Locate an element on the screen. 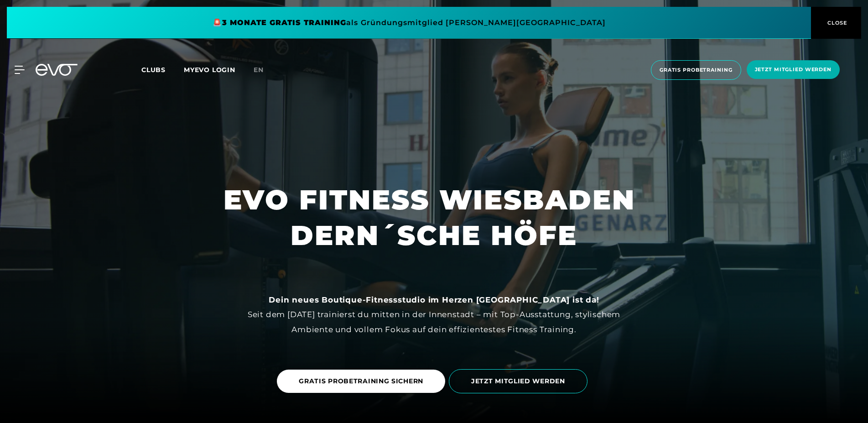  button: CLOSE is located at coordinates (836, 23).